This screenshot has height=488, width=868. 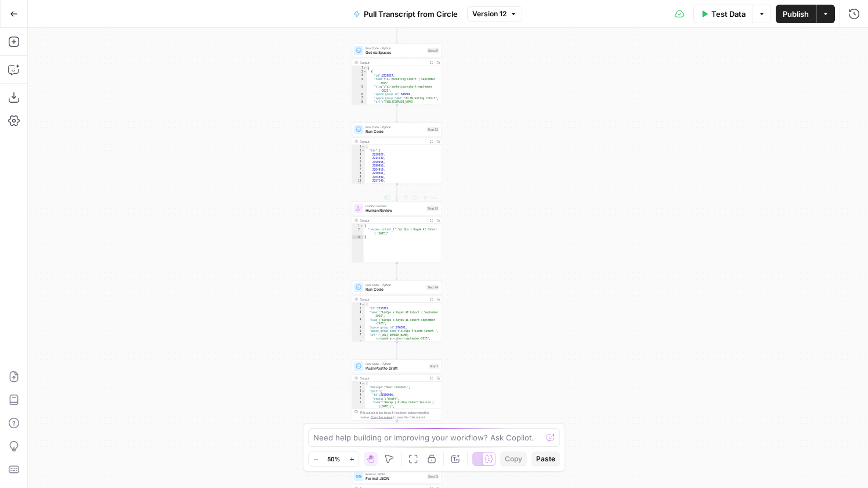 What do you see at coordinates (434, 197) in the screenshot?
I see `span: Test` at bounding box center [434, 197].